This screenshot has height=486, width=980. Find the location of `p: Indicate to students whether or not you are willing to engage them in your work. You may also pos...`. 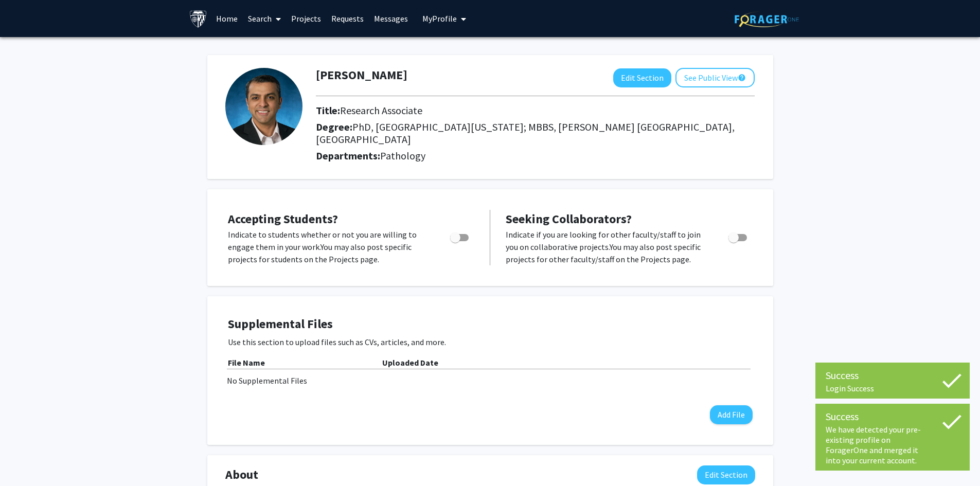

p: Indicate to students whether or not you are willing to engage them in your work. You may also pos... is located at coordinates (329, 247).